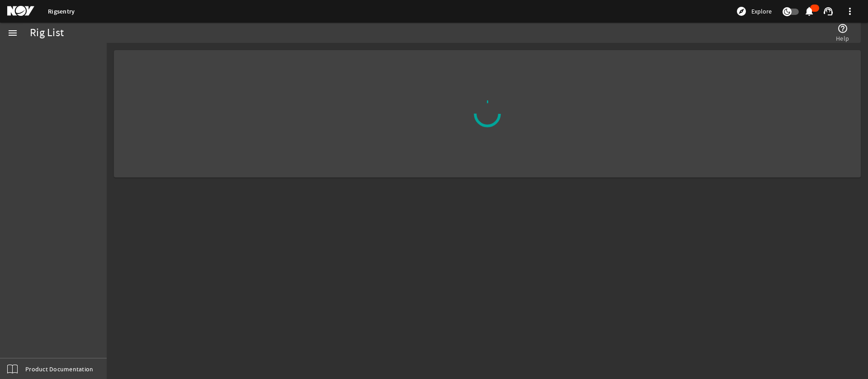 Image resolution: width=868 pixels, height=379 pixels. What do you see at coordinates (843, 28) in the screenshot?
I see `mat-icon: help_outline` at bounding box center [843, 28].